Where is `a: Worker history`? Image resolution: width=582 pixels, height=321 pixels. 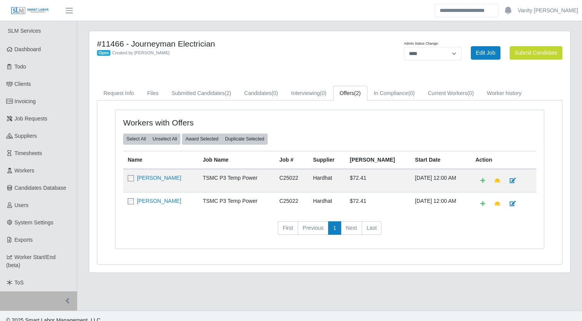 a: Worker history is located at coordinates (504, 93).